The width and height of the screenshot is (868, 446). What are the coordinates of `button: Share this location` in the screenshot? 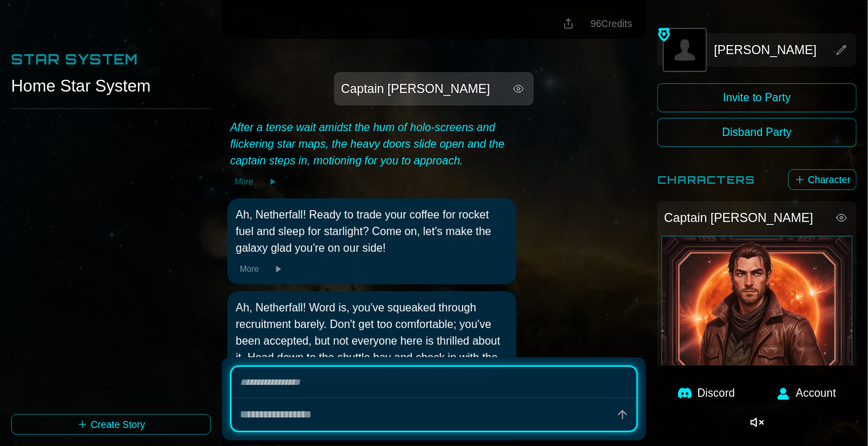 It's located at (569, 24).